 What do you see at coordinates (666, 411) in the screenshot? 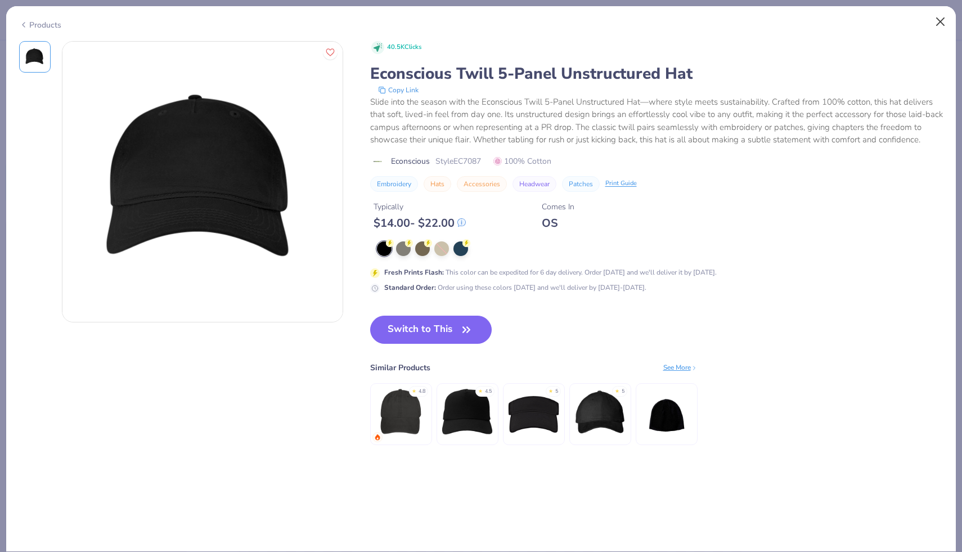
I see `img: Big Accessories Knit Beanie` at bounding box center [666, 411].